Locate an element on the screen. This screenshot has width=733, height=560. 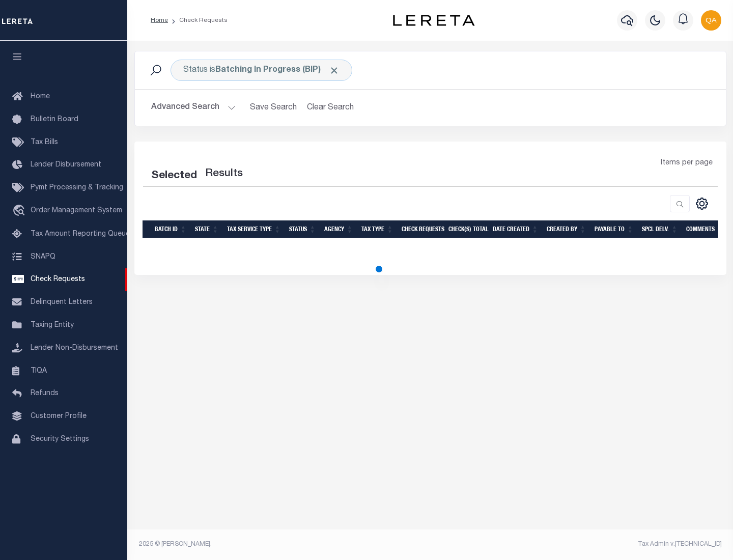
span: Tax Bills is located at coordinates (44, 142).